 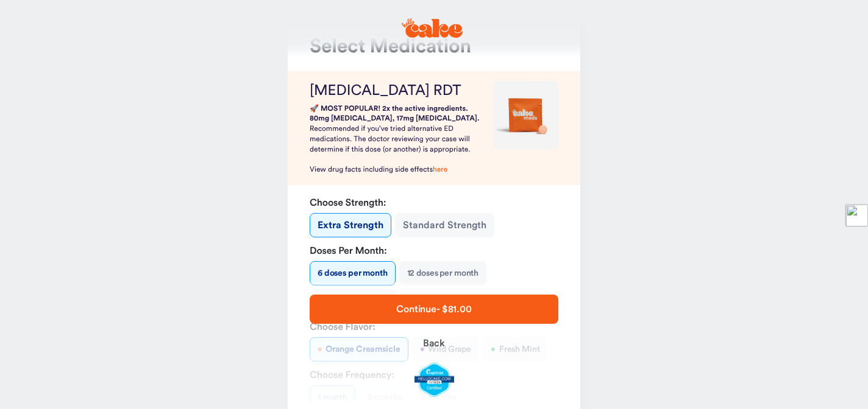 What do you see at coordinates (440, 170) in the screenshot?
I see `a: here` at bounding box center [440, 170].